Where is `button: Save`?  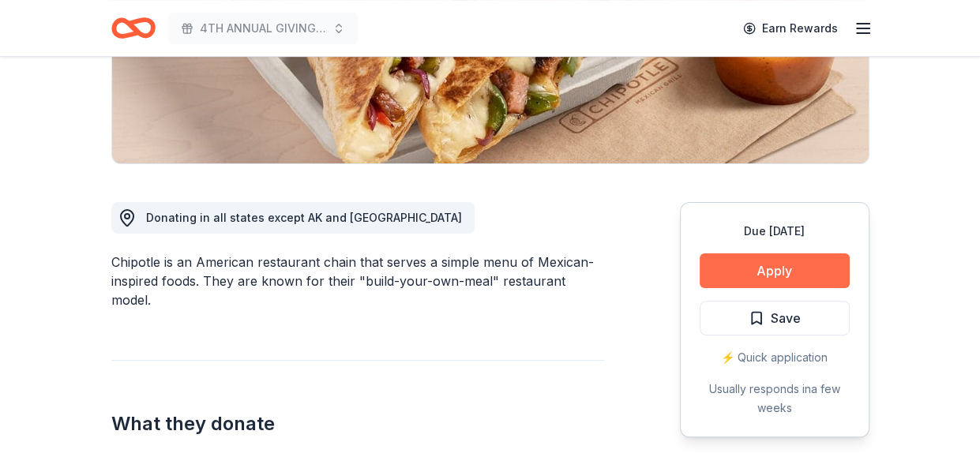
button: Save is located at coordinates (774, 318).